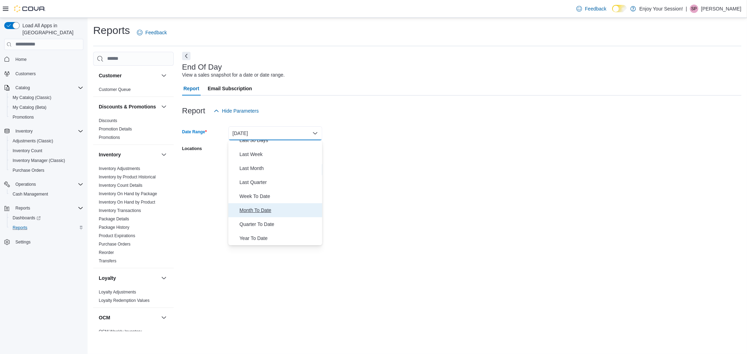 The image size is (747, 354). I want to click on button: Discounts & Promotions, so click(129, 107).